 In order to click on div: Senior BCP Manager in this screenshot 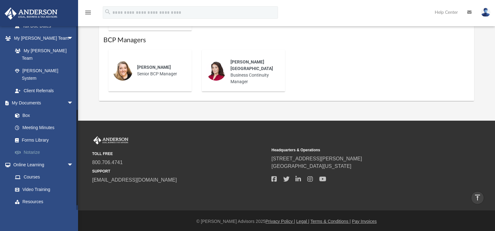, I will do `click(160, 71)`.